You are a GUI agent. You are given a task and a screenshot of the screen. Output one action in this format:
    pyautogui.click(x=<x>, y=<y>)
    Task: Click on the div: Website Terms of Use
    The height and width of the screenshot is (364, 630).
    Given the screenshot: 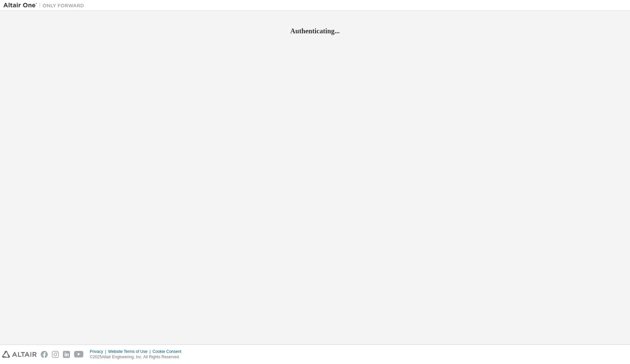 What is the action you would take?
    pyautogui.click(x=131, y=351)
    